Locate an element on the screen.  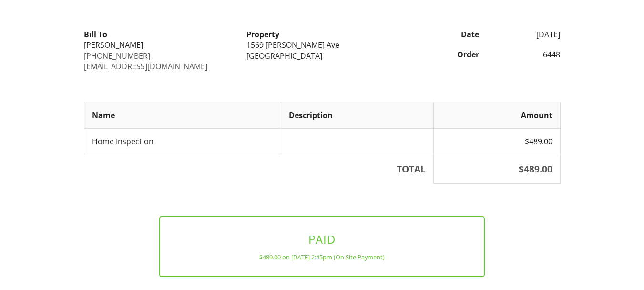
td: $489.00 is located at coordinates (497, 141).